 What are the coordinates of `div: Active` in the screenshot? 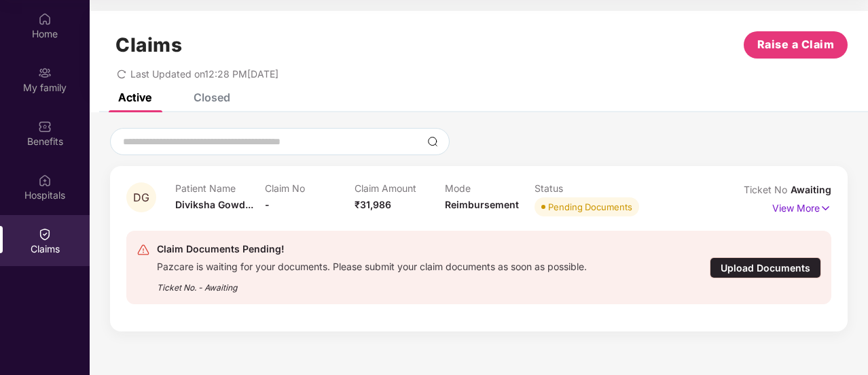 It's located at (135, 97).